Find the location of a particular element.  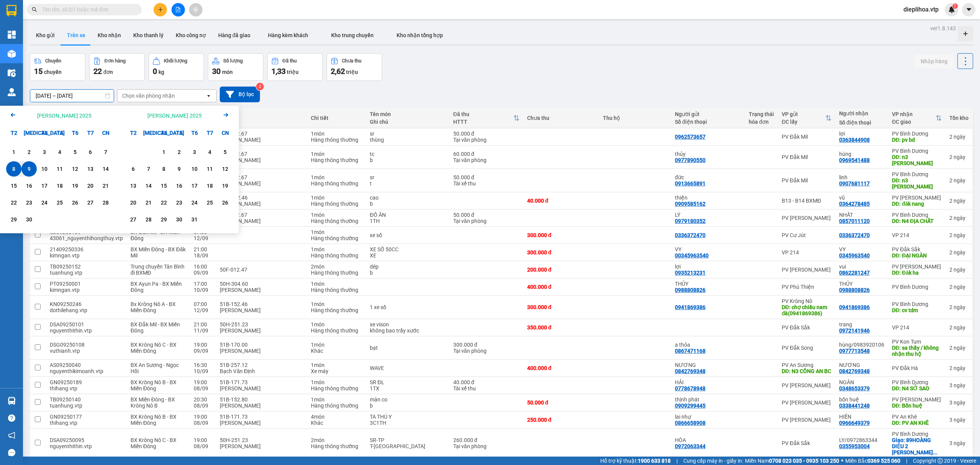

button: caret-down is located at coordinates (969, 10).